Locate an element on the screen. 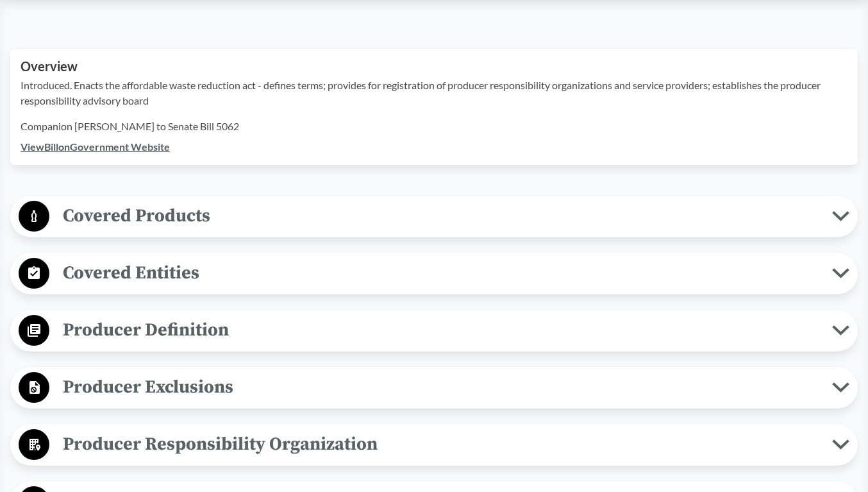  p: Introduced. Enacts the affordable waste reduction act - defines terms; provides for registration ... is located at coordinates (434, 93).